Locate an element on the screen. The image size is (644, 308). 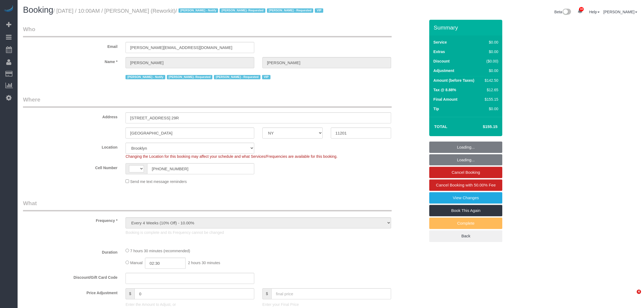
label: Tax @ 8.88% is located at coordinates (445, 90).